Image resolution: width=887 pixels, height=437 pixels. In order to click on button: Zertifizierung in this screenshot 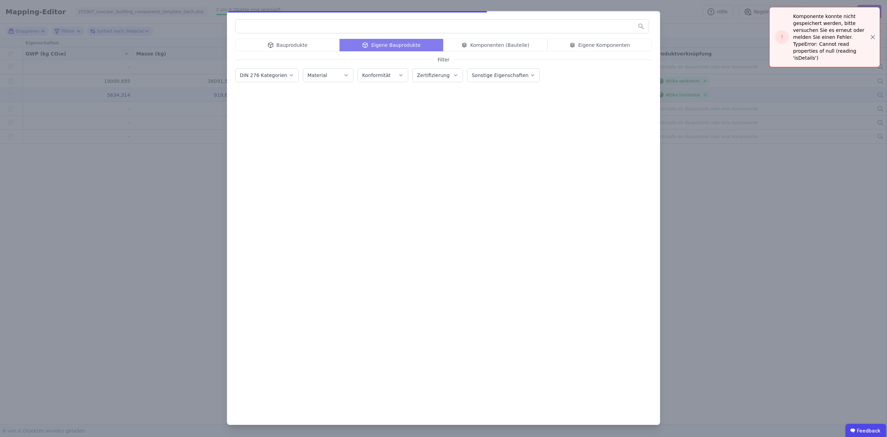, I will do `click(438, 75)`.